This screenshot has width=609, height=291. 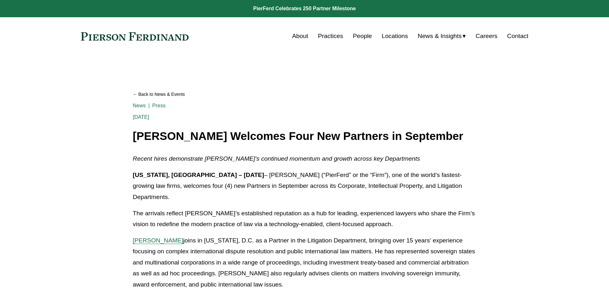 I want to click on a: Locations, so click(x=395, y=36).